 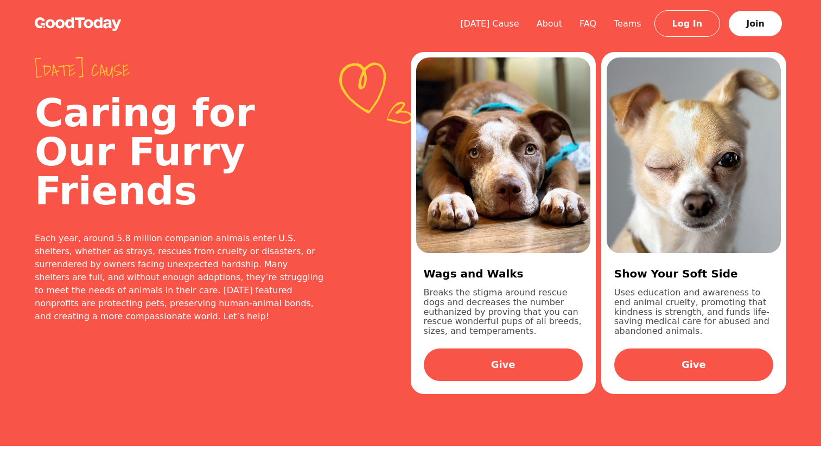 What do you see at coordinates (588, 23) in the screenshot?
I see `a: FAQ` at bounding box center [588, 23].